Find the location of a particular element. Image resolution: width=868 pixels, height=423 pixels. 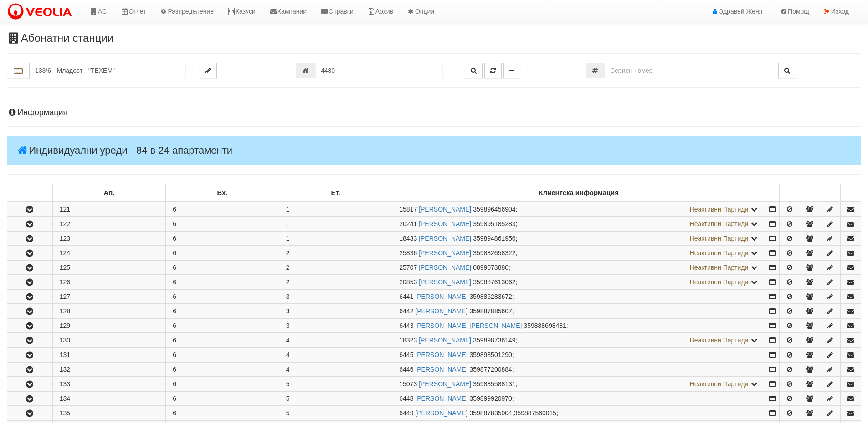

b: Ет. is located at coordinates (335, 193).